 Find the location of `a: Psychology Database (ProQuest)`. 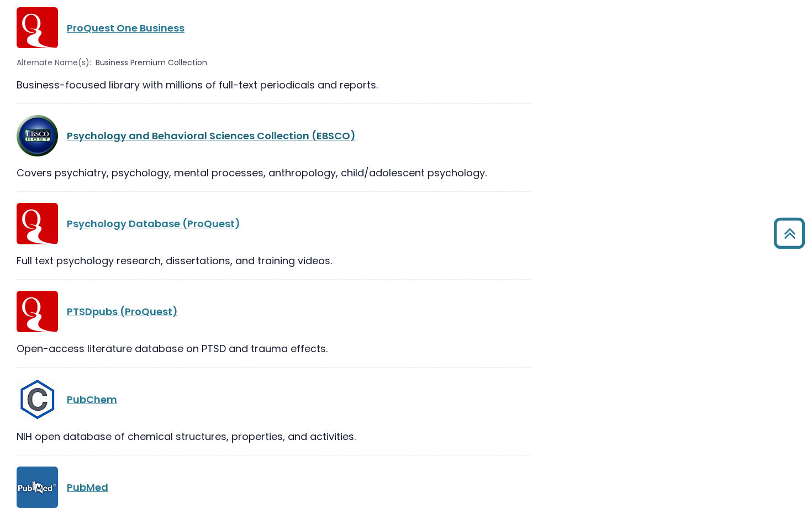

a: Psychology Database (ProQuest) is located at coordinates (153, 224).